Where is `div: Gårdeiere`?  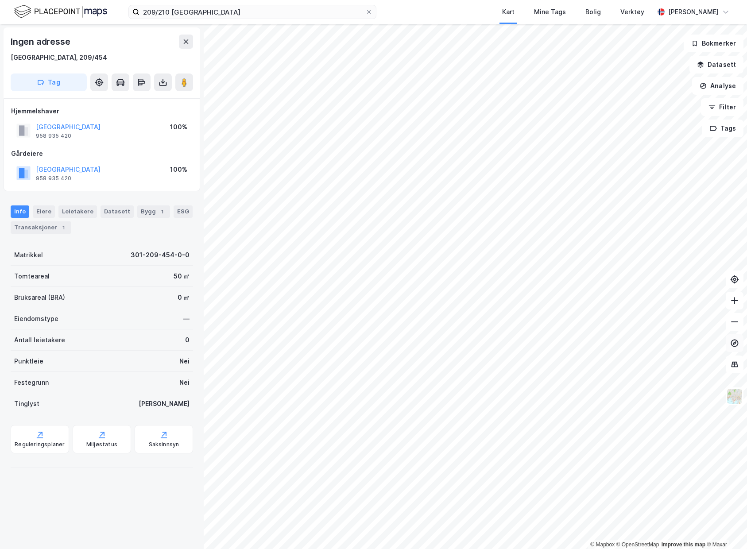
div: Gårdeiere is located at coordinates (102, 154).